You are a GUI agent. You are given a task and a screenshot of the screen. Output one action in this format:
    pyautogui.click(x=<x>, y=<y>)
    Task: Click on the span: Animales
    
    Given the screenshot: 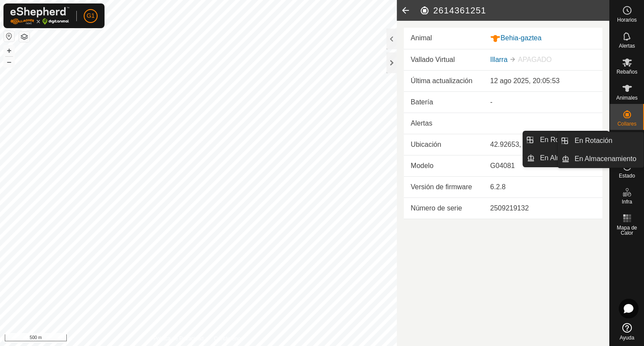 What is the action you would take?
    pyautogui.click(x=627, y=98)
    